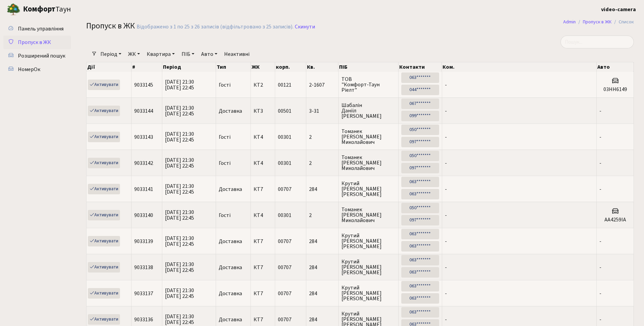 This screenshot has width=644, height=326. What do you see at coordinates (111, 54) in the screenshot?
I see `a: Період` at bounding box center [111, 54].